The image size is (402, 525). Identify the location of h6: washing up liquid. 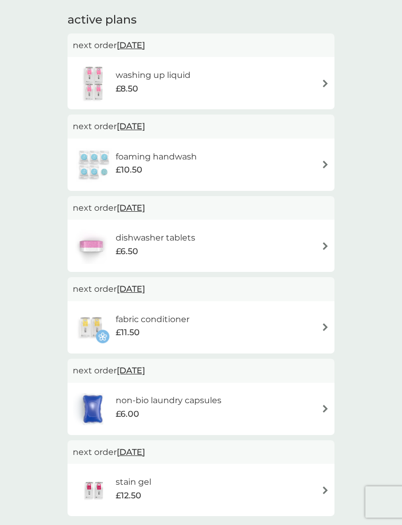
(153, 75).